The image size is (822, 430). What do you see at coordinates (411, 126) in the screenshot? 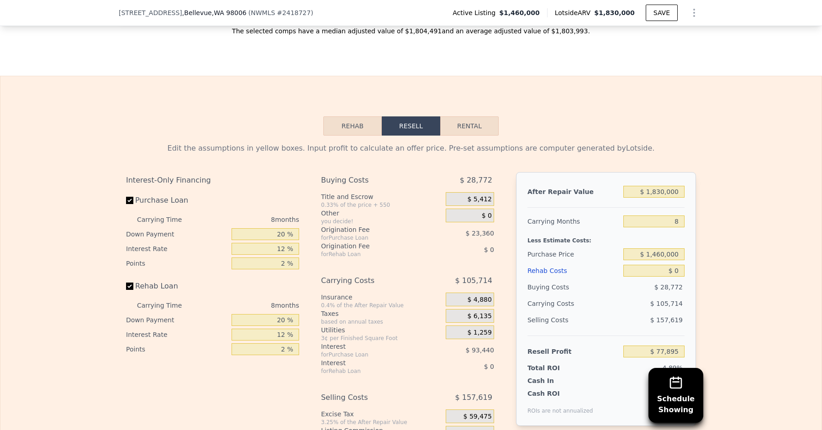
I see `button: Resell` at bounding box center [411, 126].